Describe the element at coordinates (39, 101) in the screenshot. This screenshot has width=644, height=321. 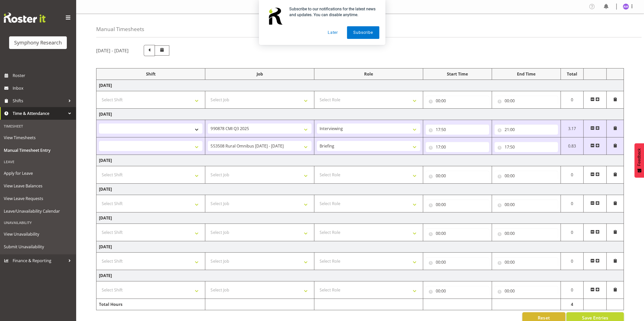
I see `span: Shifts` at that location.